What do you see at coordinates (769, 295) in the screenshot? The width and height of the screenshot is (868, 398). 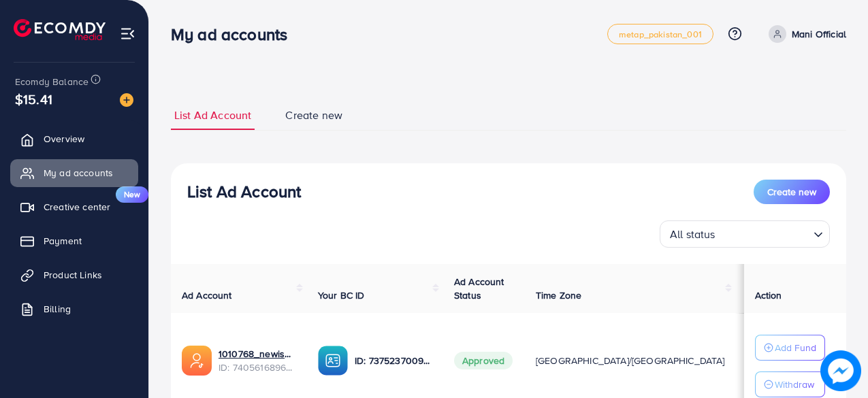 I see `span: Action` at bounding box center [769, 295].